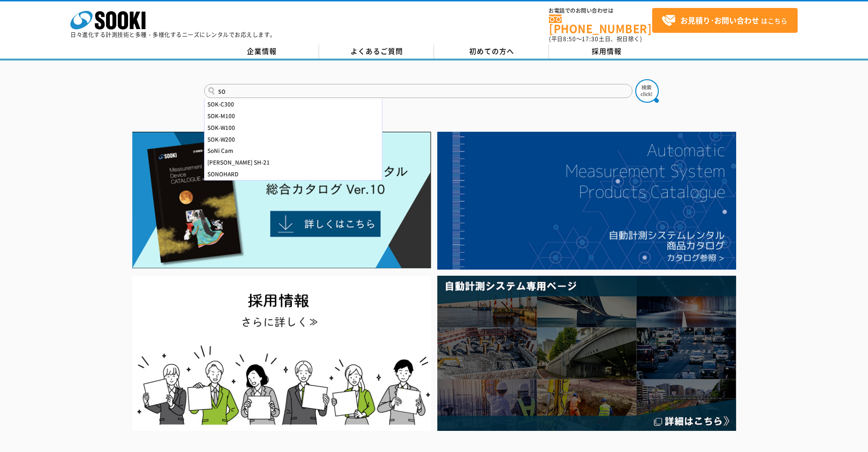 The image size is (868, 452). I want to click on img: btn_search.png, so click(647, 91).